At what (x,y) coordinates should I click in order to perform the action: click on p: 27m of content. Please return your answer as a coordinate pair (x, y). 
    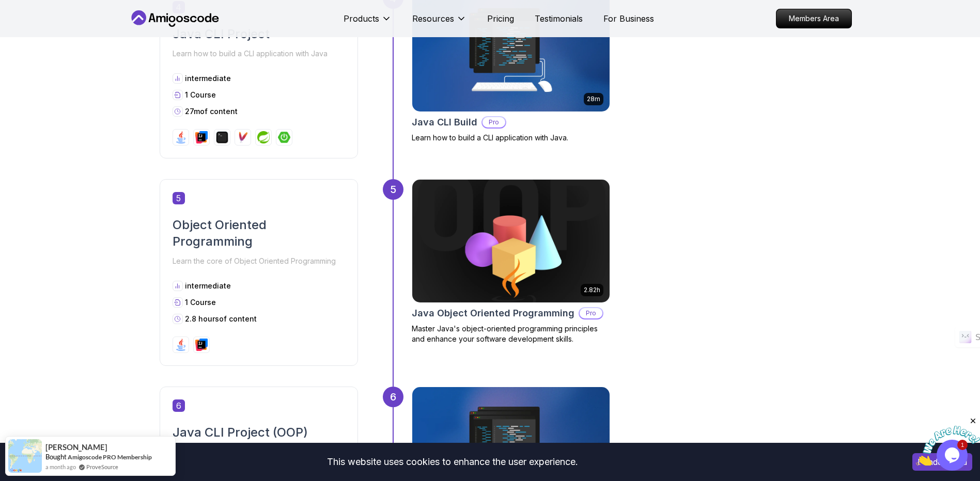
    Looking at the image, I should click on (211, 112).